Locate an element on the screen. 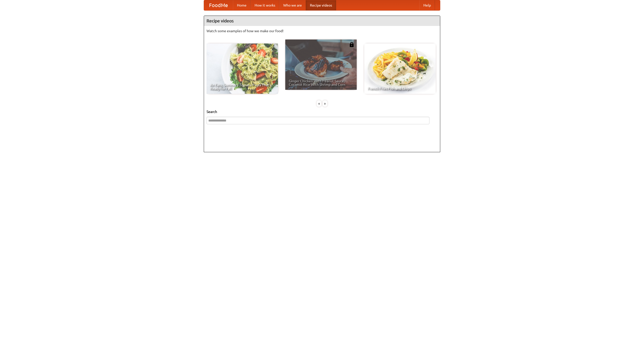 The image size is (644, 356). a: An Easy, Summery Tomato Pasta That's Ready for Fall is located at coordinates (243, 69).